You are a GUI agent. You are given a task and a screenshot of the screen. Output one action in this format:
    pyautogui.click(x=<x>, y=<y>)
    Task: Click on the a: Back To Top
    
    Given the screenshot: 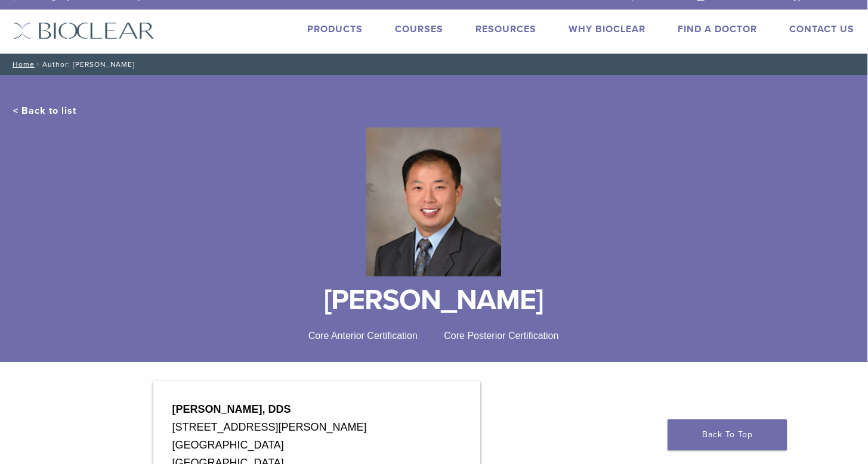 What is the action you would take?
    pyautogui.click(x=727, y=435)
    